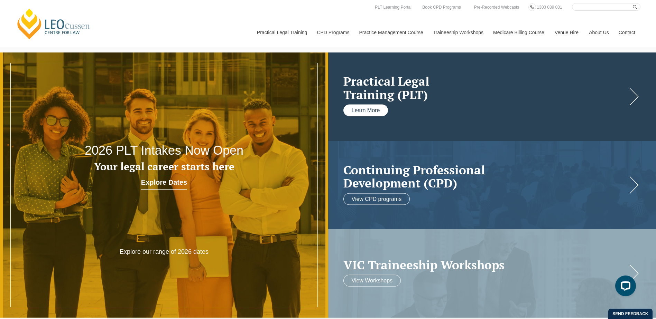 The height and width of the screenshot is (319, 656). Describe the element at coordinates (16, 13) in the screenshot. I see `button: Open LiveChat chat widget` at that location.